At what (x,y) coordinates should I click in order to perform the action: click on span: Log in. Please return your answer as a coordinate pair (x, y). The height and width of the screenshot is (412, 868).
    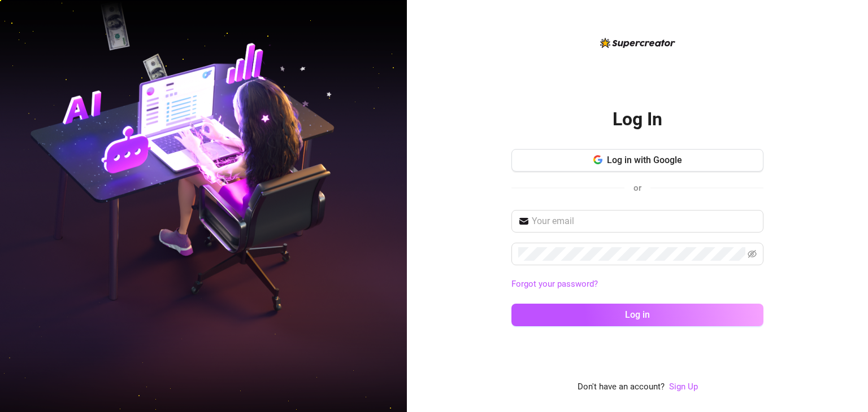
    Looking at the image, I should click on (637, 314).